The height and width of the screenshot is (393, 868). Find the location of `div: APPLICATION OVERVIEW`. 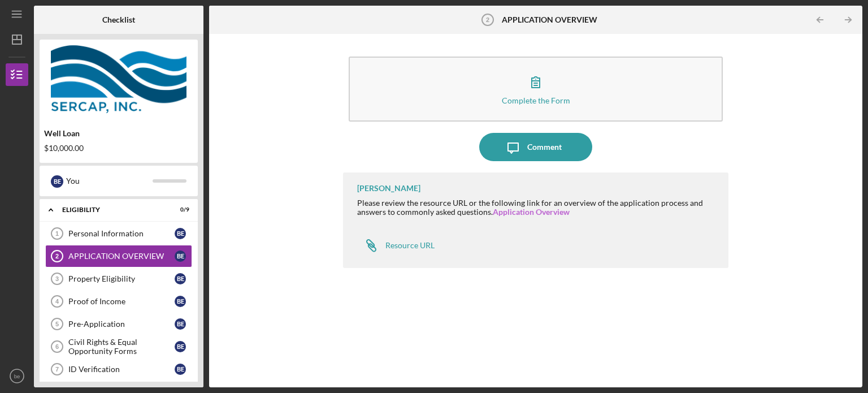

div: APPLICATION OVERVIEW is located at coordinates (121, 256).